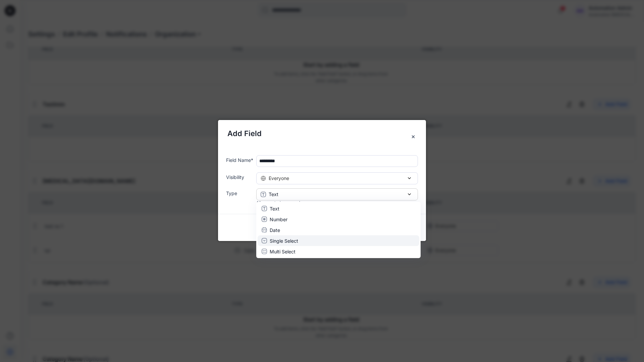  What do you see at coordinates (284, 241) in the screenshot?
I see `p: Single Select` at bounding box center [284, 241].